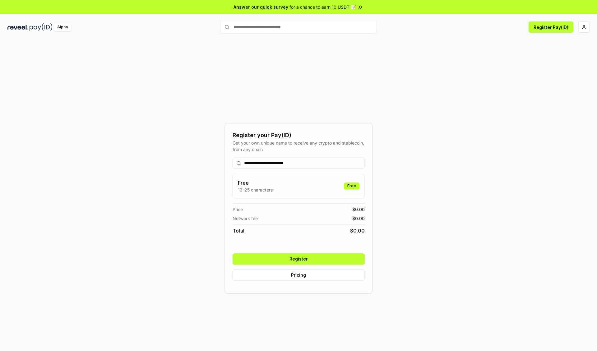 The height and width of the screenshot is (351, 597). I want to click on span: Total, so click(239, 231).